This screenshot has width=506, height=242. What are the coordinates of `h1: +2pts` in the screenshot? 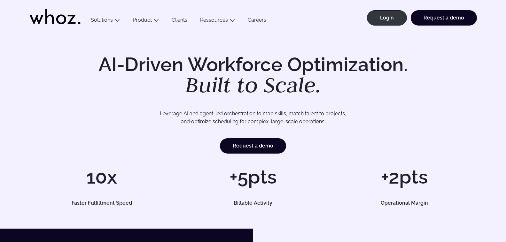 It's located at (404, 177).